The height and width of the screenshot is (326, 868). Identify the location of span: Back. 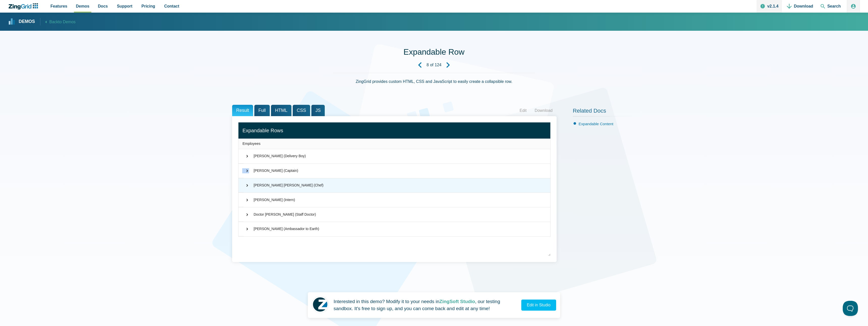
(62, 22).